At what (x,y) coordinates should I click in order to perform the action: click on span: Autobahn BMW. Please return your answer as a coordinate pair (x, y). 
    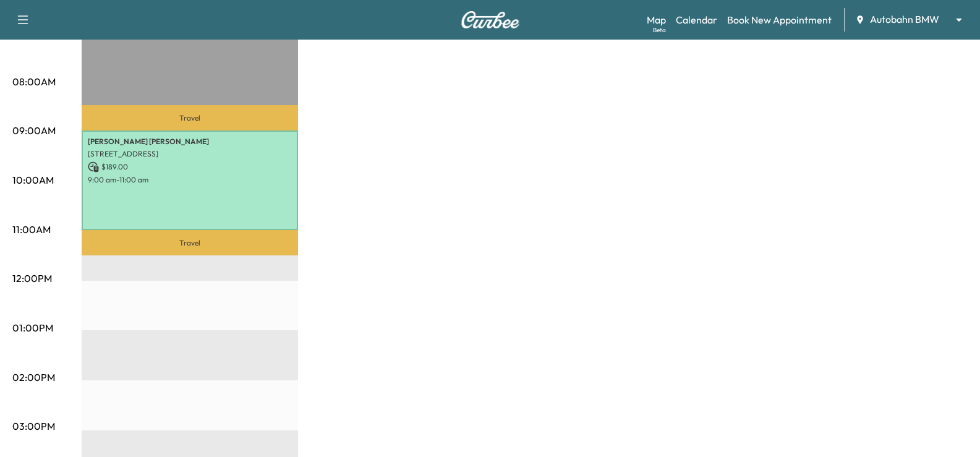
    Looking at the image, I should click on (905, 19).